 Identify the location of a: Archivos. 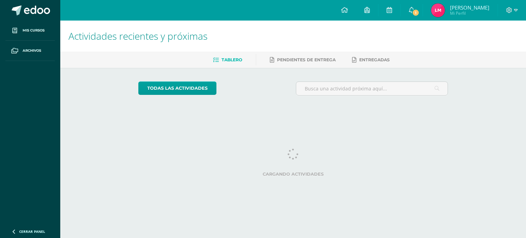
(30, 51).